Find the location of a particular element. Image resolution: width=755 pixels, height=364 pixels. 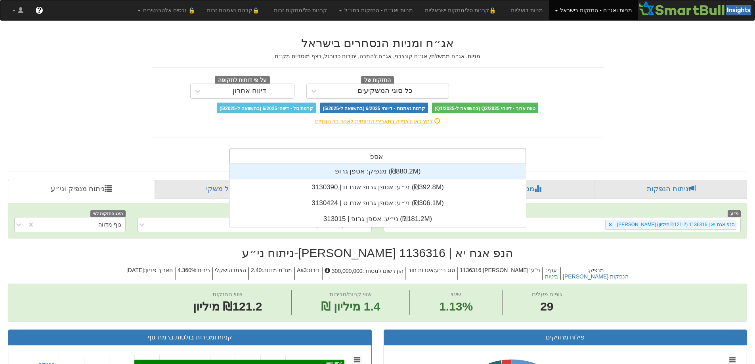

font: החזקות של is located at coordinates (378, 80).